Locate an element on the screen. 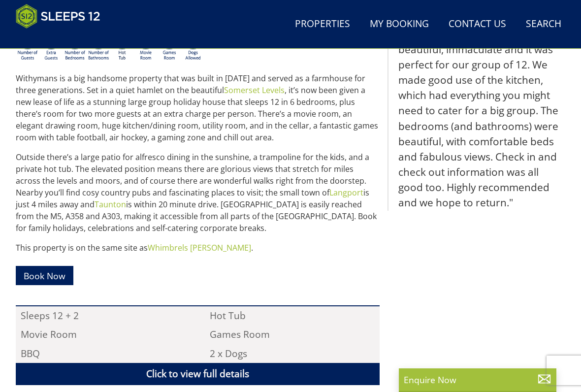  a: Search is located at coordinates (543, 24).